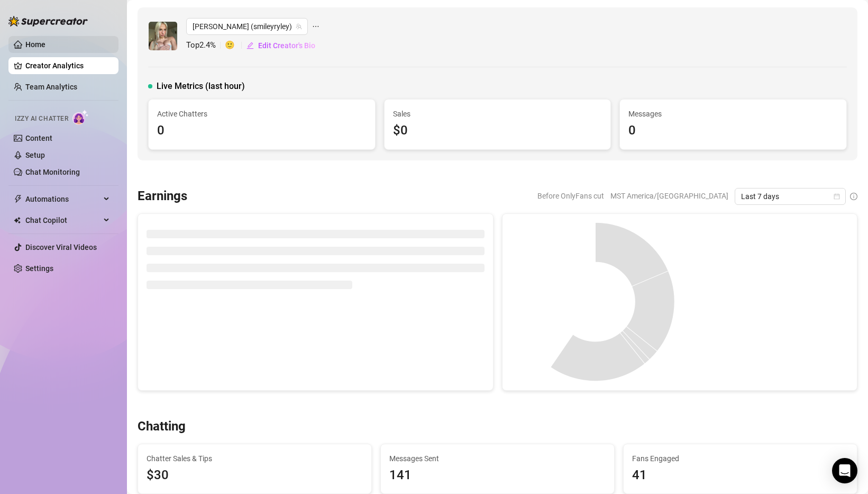 The width and height of the screenshot is (868, 494). What do you see at coordinates (200, 86) in the screenshot?
I see `span: Live Metrics (last hour)` at bounding box center [200, 86].